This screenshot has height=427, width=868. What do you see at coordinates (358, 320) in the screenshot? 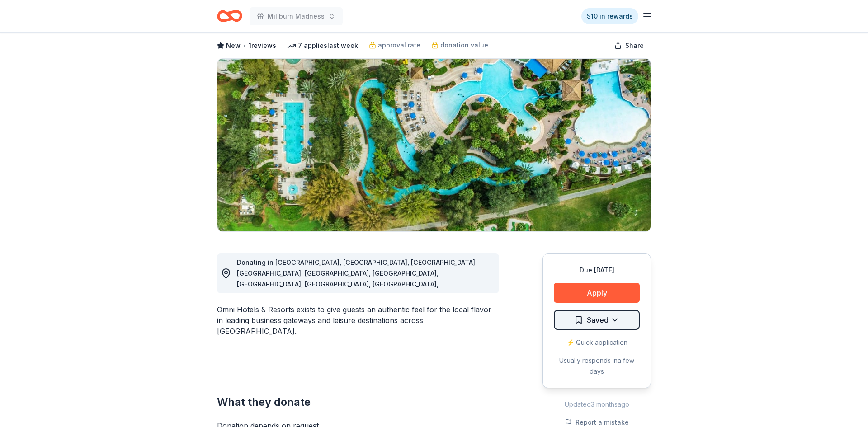
I see `div: Omni Hotels & Resorts exists to give guests an authentic feel for the local flavor in leading bus...` at bounding box center [358, 320].